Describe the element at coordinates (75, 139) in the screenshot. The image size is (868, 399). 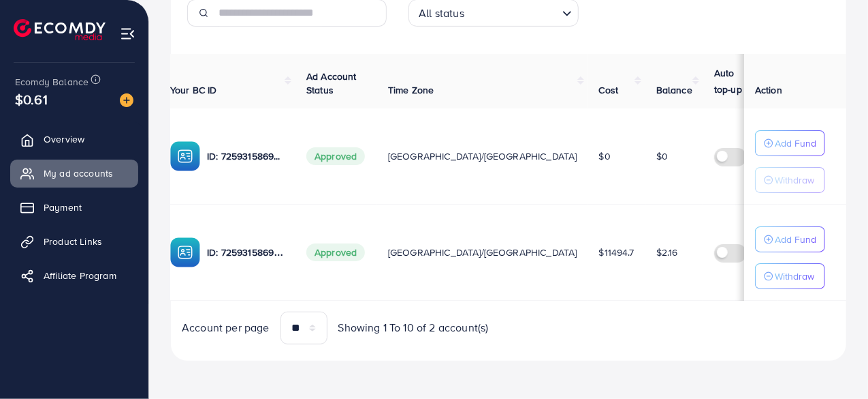
I see `a: Overview` at that location.